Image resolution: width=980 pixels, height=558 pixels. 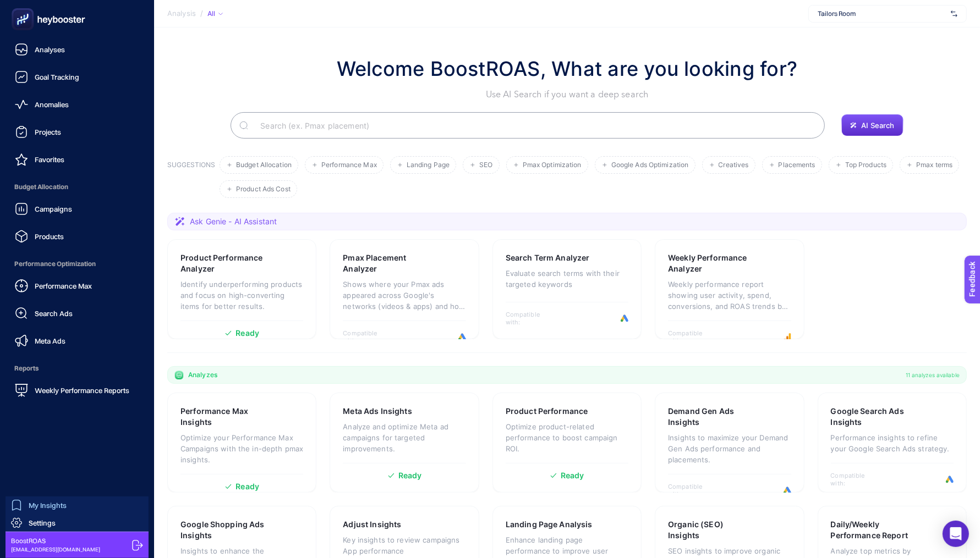 I want to click on p: Key insights to review campaigns App performance, so click(x=404, y=545).